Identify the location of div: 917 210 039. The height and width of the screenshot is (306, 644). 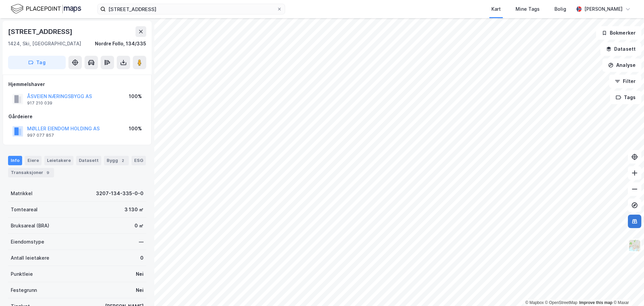
(40, 103).